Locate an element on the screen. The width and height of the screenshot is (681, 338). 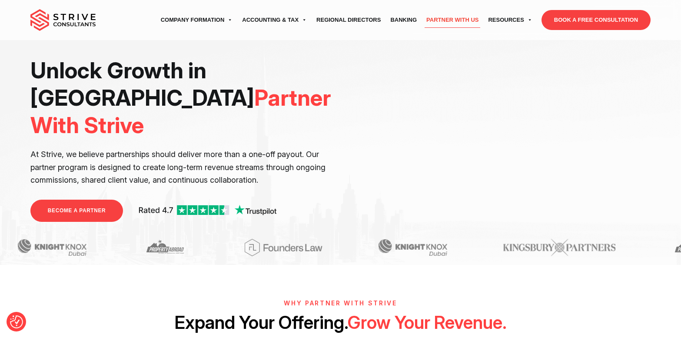
span: Grow Your Revenue. is located at coordinates (427, 322).